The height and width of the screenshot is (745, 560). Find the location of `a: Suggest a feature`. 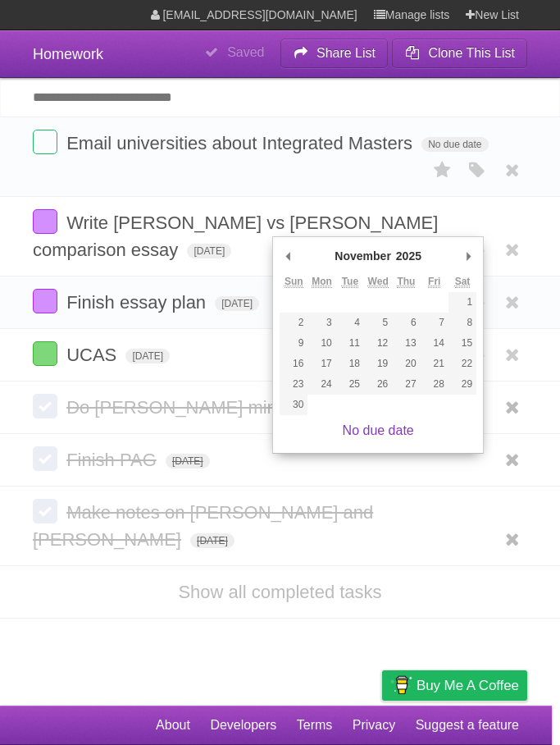

a: Suggest a feature is located at coordinates (467, 725).